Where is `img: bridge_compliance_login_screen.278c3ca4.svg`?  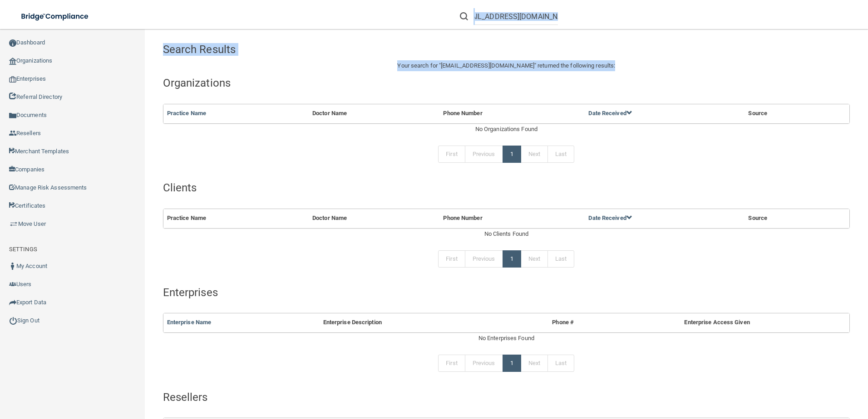
img: bridge_compliance_login_screen.278c3ca4.svg is located at coordinates (56, 16).